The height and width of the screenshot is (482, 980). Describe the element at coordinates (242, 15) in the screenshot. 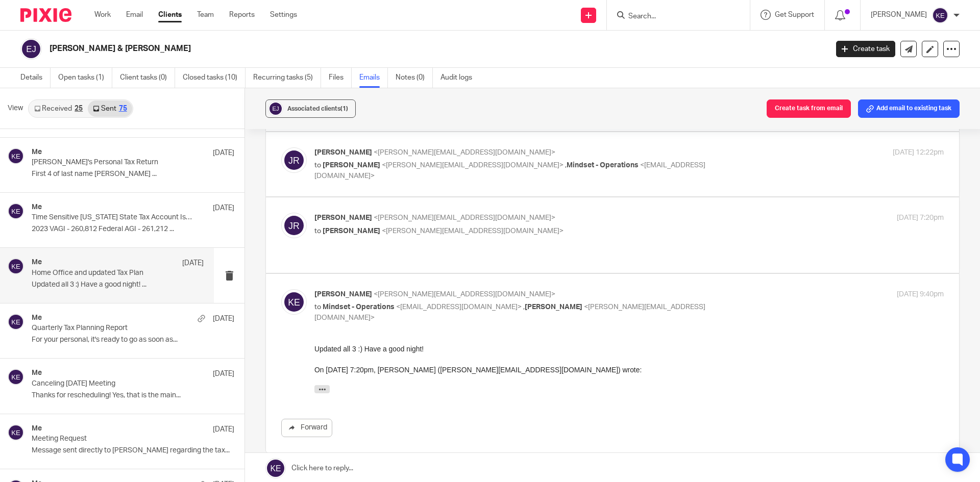

I see `a: Reports` at that location.